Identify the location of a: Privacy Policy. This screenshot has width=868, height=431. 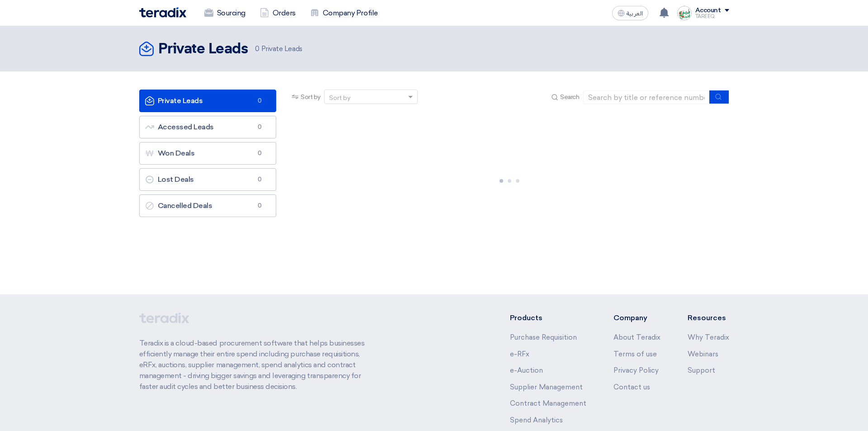
(636, 370).